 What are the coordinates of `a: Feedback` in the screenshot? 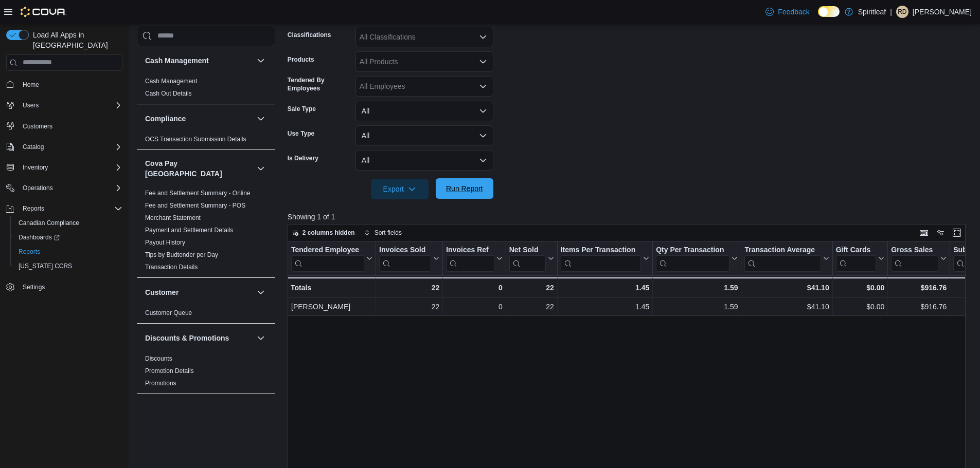 It's located at (787, 12).